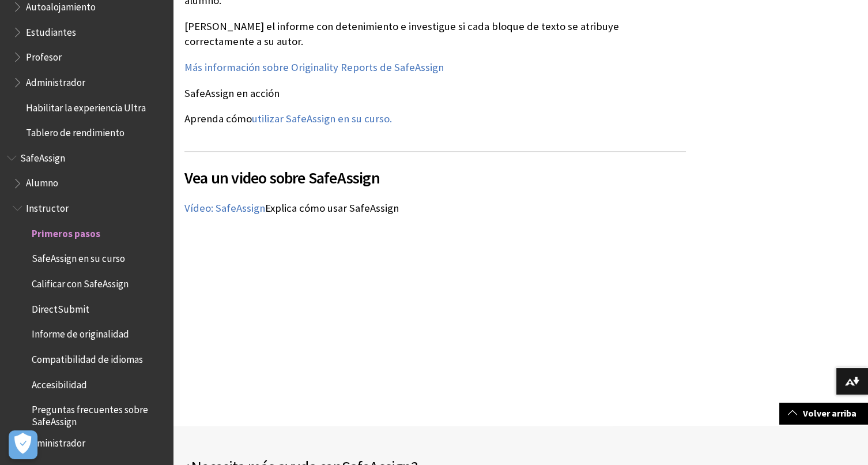  I want to click on span: Compatibilidad de idiomas, so click(87, 357).